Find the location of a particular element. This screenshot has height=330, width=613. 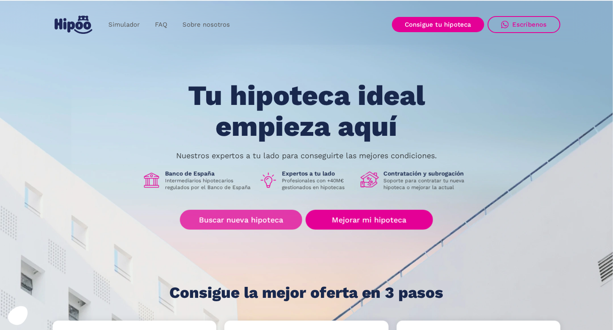

a: Escríbenos is located at coordinates (524, 25).